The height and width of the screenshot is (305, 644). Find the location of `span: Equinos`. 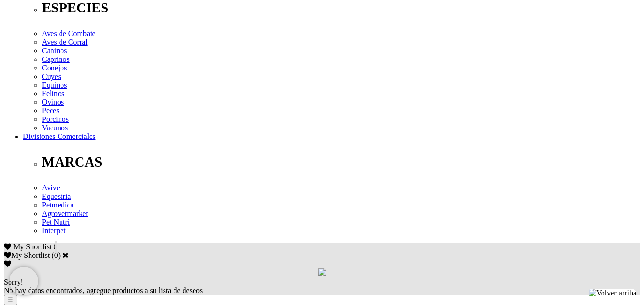

span: Equinos is located at coordinates (54, 85).